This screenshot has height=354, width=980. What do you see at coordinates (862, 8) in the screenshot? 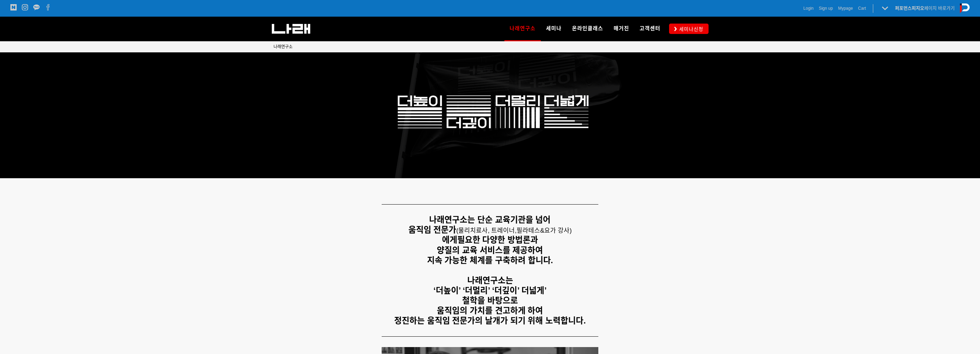
I see `span: Cart` at bounding box center [862, 8].